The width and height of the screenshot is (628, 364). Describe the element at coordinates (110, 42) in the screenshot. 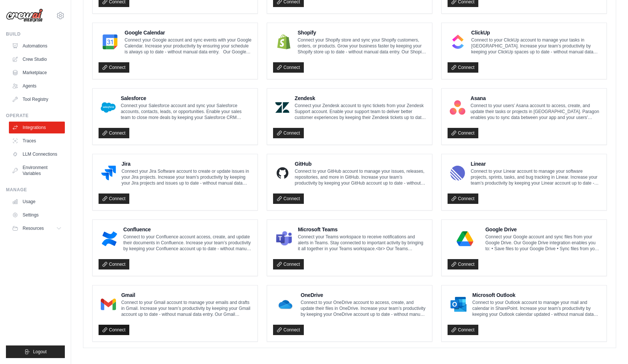

I see `img: Google Calendar Logo` at that location.